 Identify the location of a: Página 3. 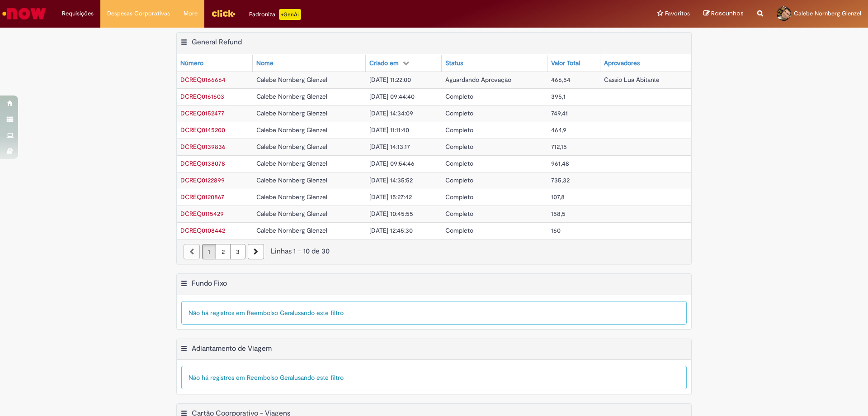
(238, 252).